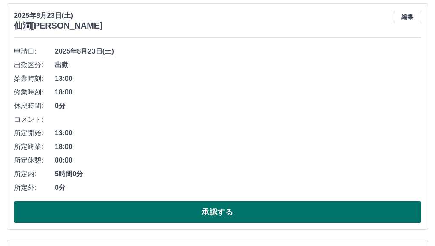 The image size is (435, 246). Describe the element at coordinates (34, 160) in the screenshot. I see `span: 所定休憩:` at that location.